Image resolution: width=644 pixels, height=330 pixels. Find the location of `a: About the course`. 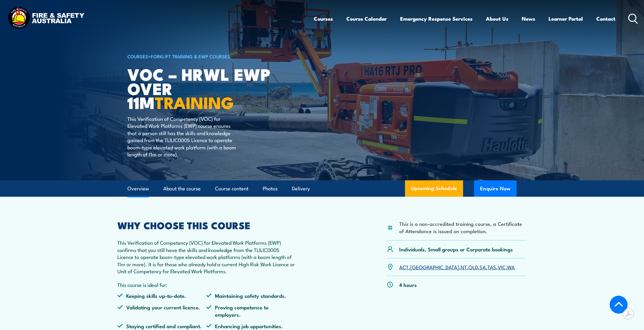

a: About the course is located at coordinates (182, 188).